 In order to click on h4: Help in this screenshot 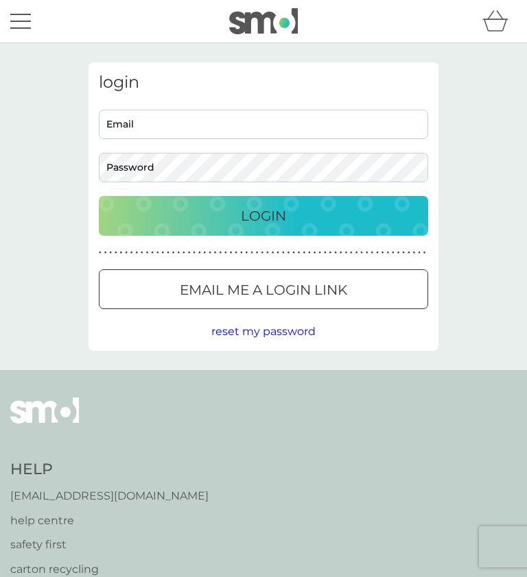, I will do `click(109, 470)`.